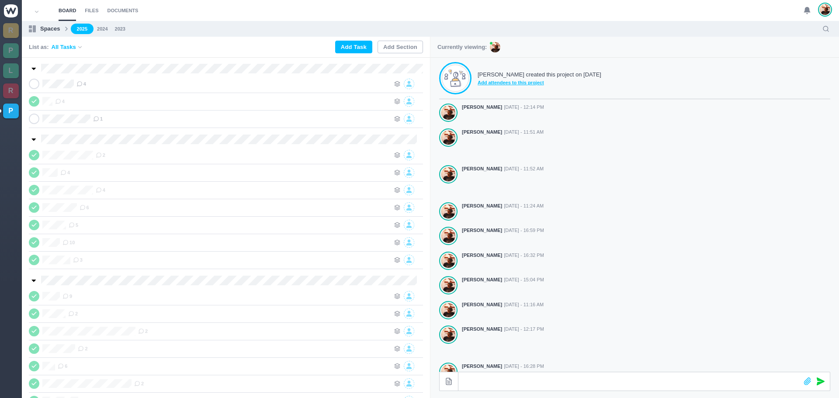 Image resolution: width=839 pixels, height=398 pixels. What do you see at coordinates (56, 47) in the screenshot?
I see `div: List as:` at bounding box center [56, 47].